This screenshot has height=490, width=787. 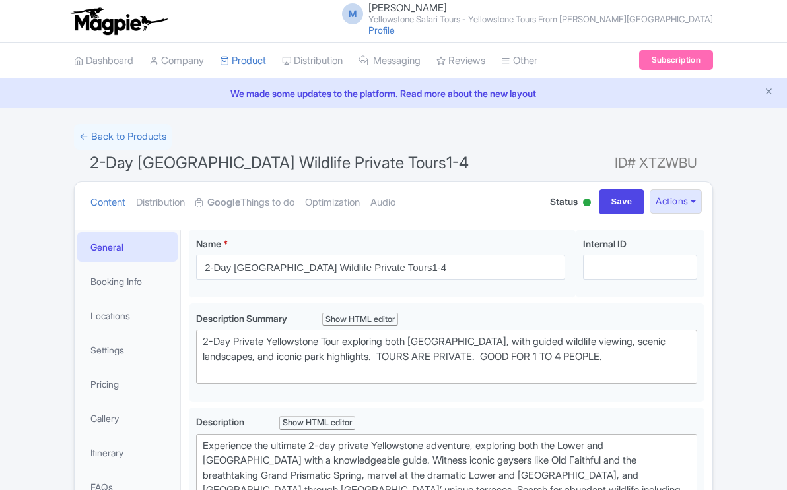 I want to click on a: ← Back to Products, so click(x=123, y=137).